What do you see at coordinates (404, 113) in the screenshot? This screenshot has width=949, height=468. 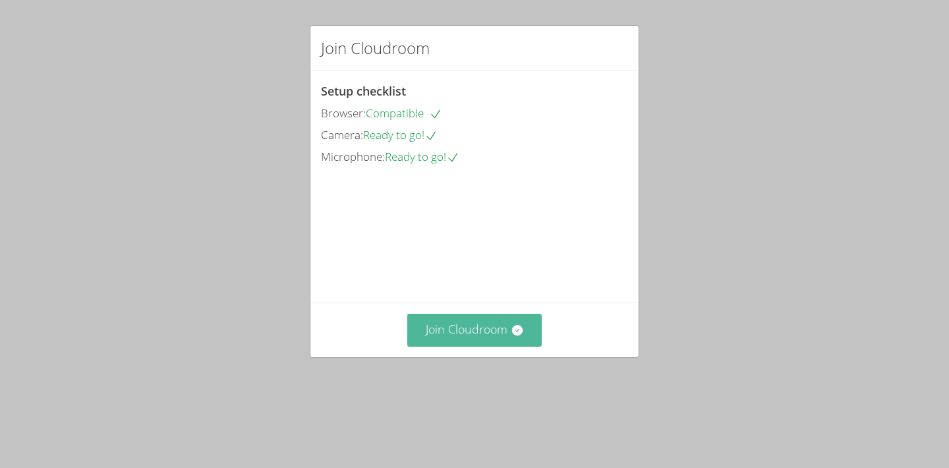 I see `span: Compatible` at bounding box center [404, 113].